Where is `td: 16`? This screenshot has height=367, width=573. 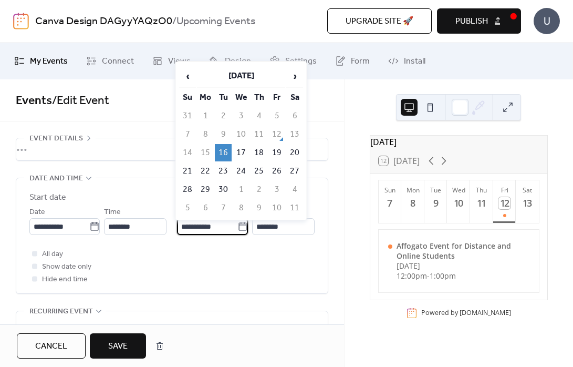
td: 16 is located at coordinates (223, 152).